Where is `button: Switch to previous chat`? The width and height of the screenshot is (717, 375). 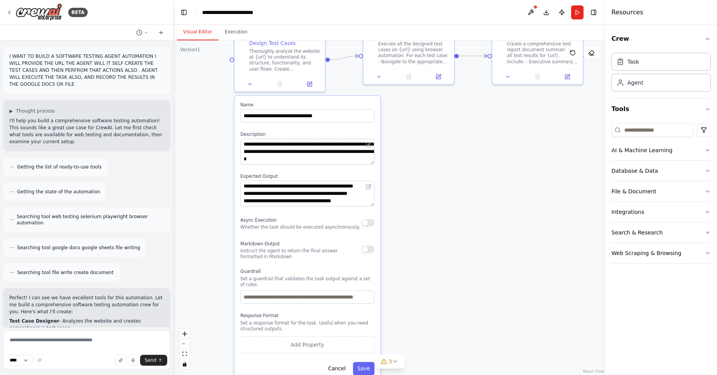
button: Switch to previous chat is located at coordinates (142, 33).